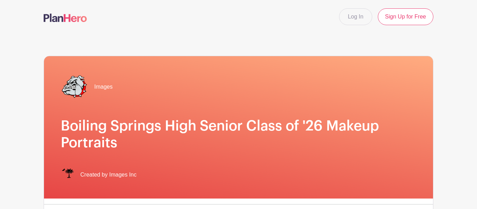 The width and height of the screenshot is (477, 209). Describe the element at coordinates (108, 175) in the screenshot. I see `span: Created by Images Inc` at that location.